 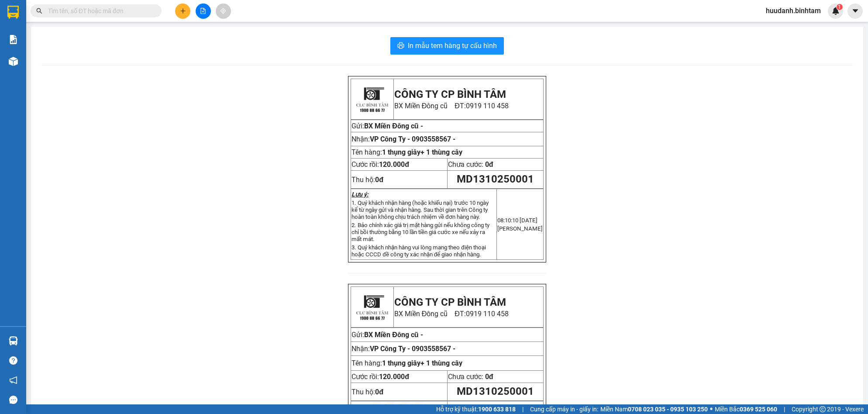 What do you see at coordinates (793, 11) in the screenshot?
I see `span: huudanh.binhtam` at bounding box center [793, 11].